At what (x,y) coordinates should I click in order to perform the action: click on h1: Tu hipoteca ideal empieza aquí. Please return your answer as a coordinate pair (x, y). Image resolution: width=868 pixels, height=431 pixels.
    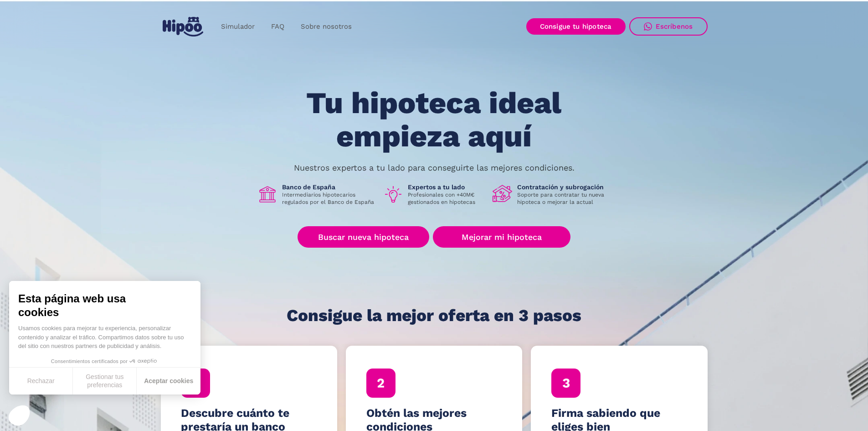
    Looking at the image, I should click on (434, 119).